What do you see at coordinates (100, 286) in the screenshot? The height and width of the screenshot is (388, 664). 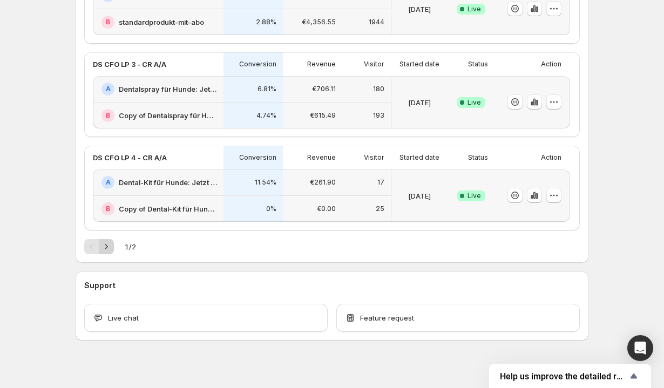 I see `h3: Support` at bounding box center [100, 286].